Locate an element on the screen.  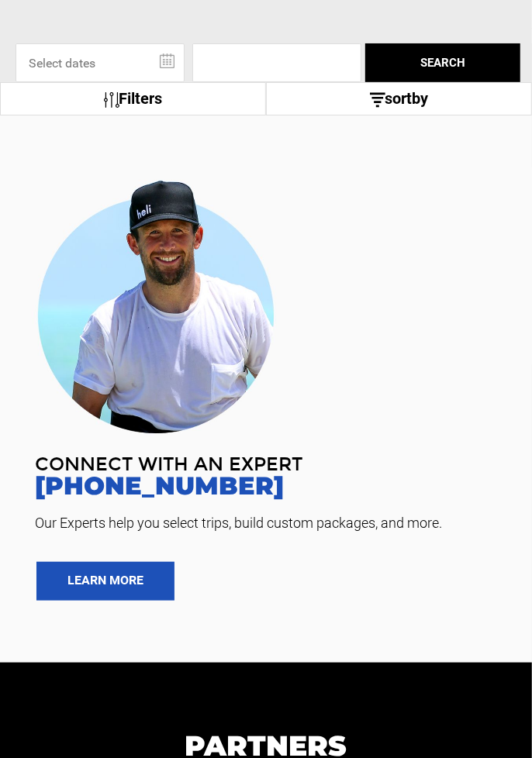
a: sortby is located at coordinates (399, 98).